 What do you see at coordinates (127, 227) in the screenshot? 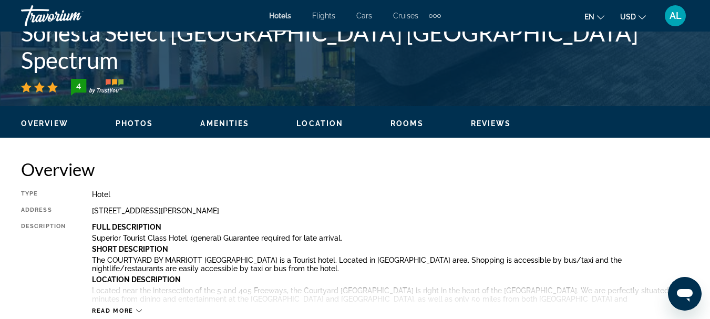
I see `b: Full Description` at bounding box center [127, 227].